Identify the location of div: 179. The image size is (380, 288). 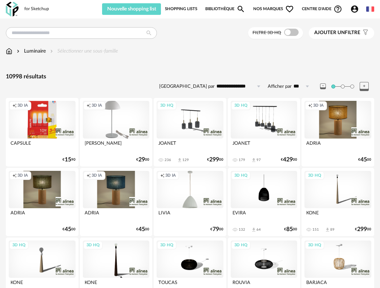
(242, 160).